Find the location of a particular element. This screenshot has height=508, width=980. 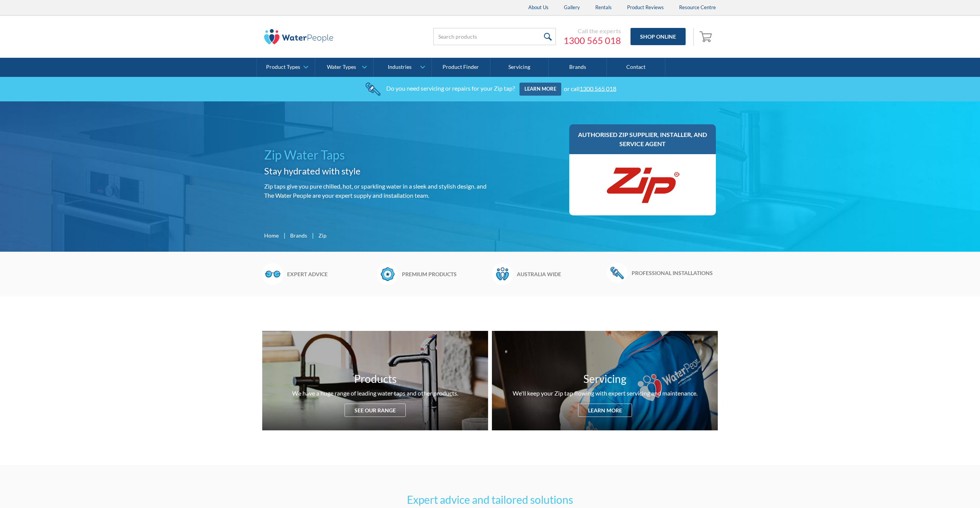

div: Do you need servicing or repairs for your Zip tap? is located at coordinates (450, 88).